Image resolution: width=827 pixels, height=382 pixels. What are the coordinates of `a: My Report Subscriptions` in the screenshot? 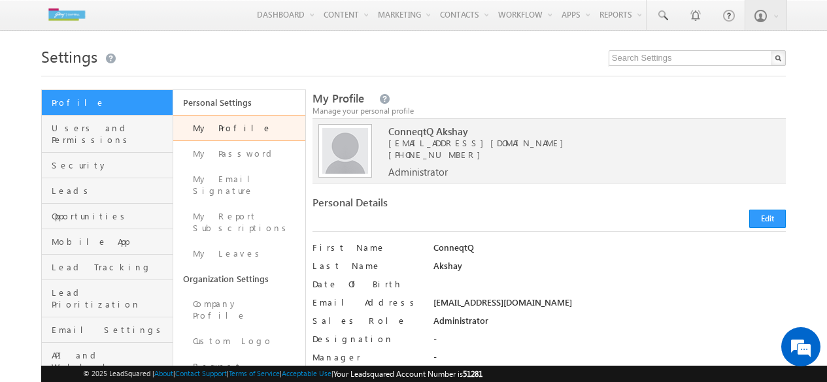 It's located at (239, 222).